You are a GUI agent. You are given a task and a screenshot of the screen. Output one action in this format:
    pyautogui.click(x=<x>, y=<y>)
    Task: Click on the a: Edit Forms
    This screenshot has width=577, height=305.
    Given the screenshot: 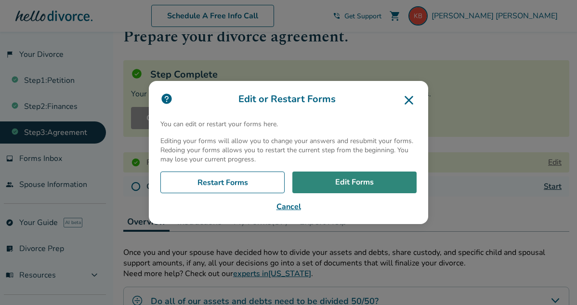 What is the action you would take?
    pyautogui.click(x=355, y=183)
    